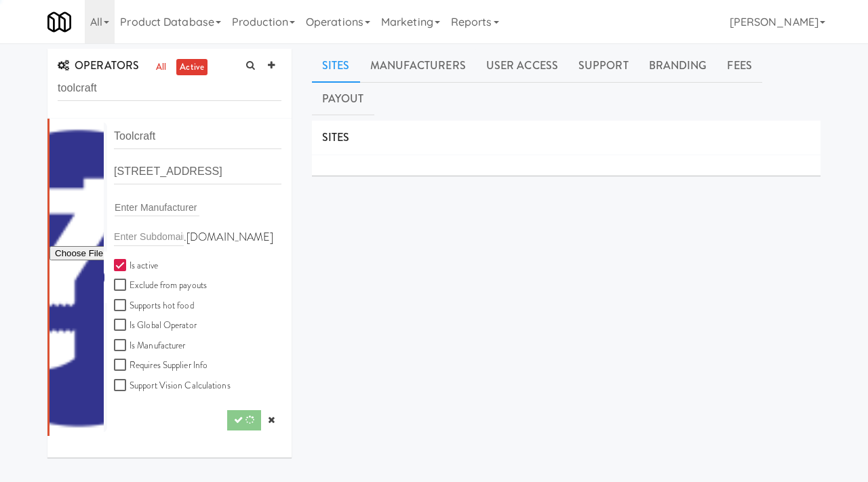 The image size is (868, 482). I want to click on input: Is active, so click(122, 265).